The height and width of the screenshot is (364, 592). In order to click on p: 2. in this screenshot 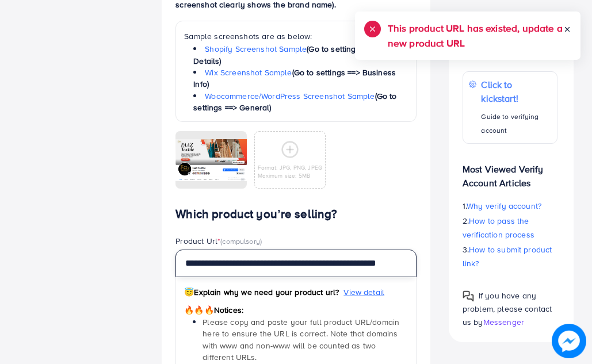, I will do `click(510, 227)`.